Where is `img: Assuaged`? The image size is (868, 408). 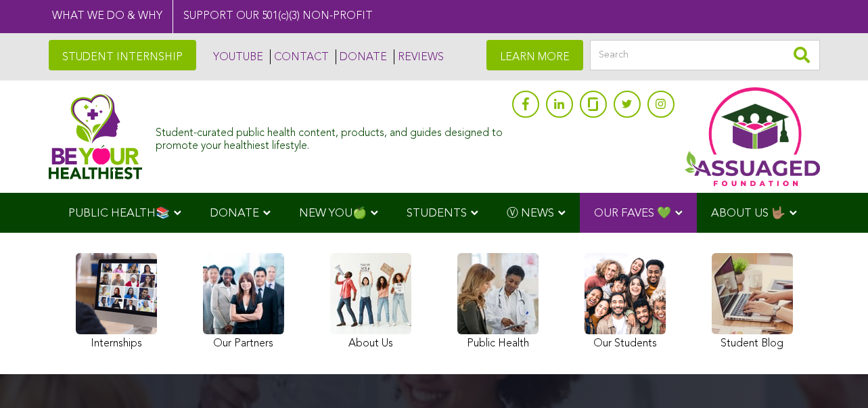
img: Assuaged is located at coordinates (96, 136).